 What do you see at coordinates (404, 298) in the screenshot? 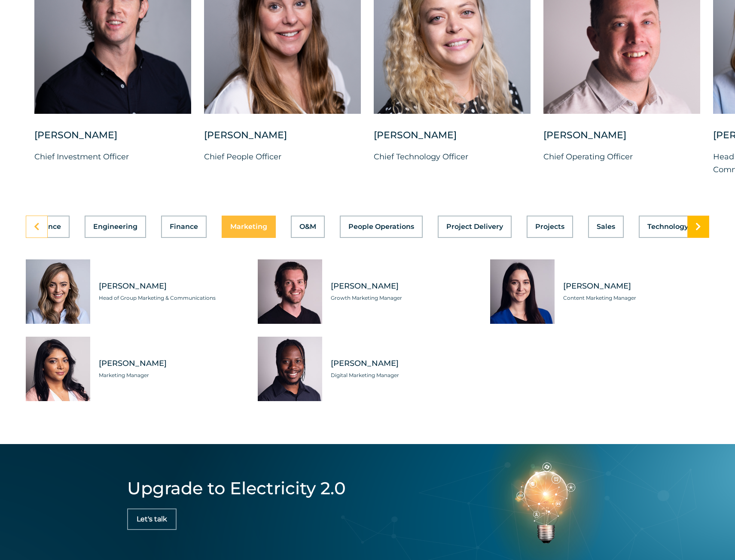
I see `span: Growth Marketing Manager` at bounding box center [404, 298].